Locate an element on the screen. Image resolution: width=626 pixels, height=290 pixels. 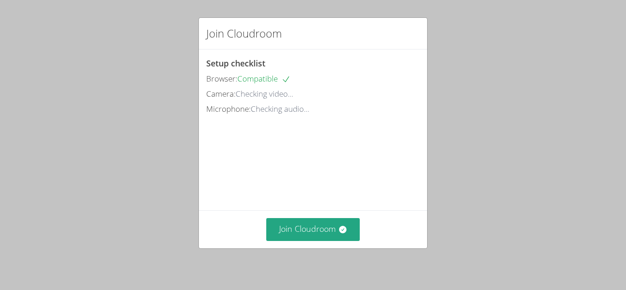
h2: Join Cloudroom is located at coordinates (244, 33).